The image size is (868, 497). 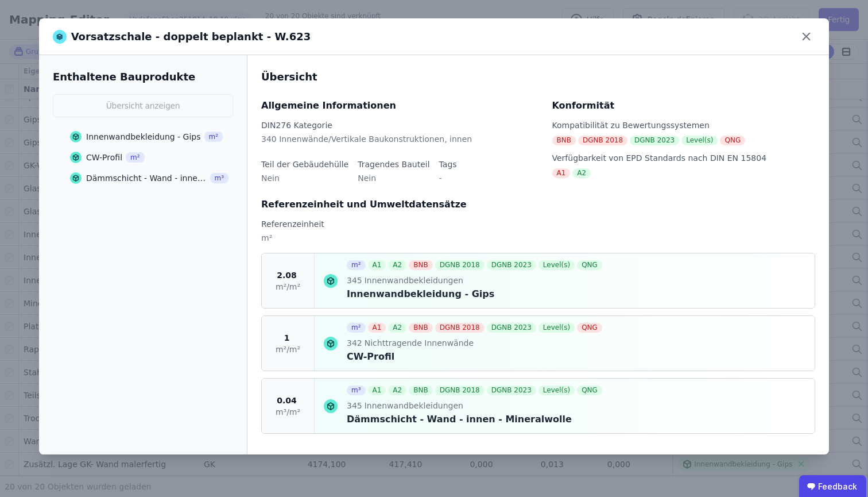 What do you see at coordinates (684, 125) in the screenshot?
I see `div: Kompatibilität zu Bewertungssystemen` at bounding box center [684, 125].